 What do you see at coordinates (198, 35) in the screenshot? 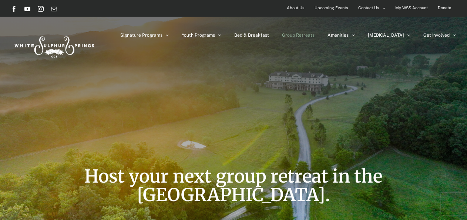
I see `span: Youth Programs` at bounding box center [198, 35].